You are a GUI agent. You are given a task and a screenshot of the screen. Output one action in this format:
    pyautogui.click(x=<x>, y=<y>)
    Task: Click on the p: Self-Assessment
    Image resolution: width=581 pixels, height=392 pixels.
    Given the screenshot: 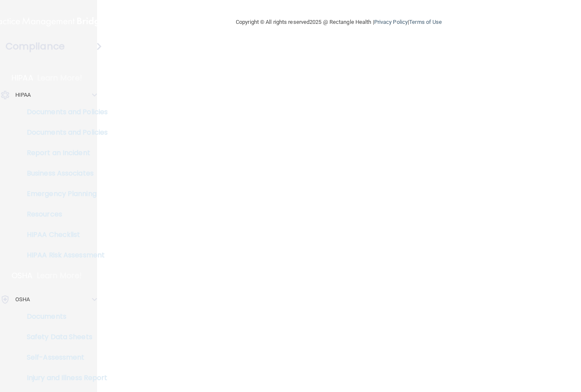 What is the action you would take?
    pyautogui.click(x=63, y=357)
    